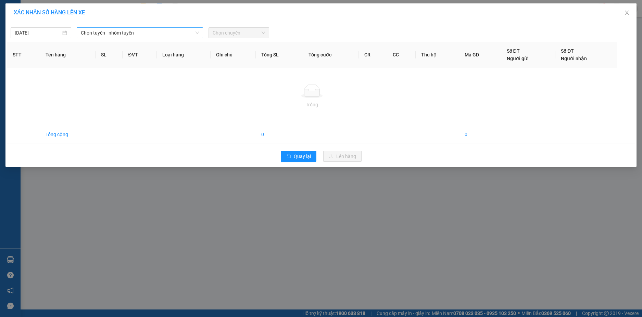 Image resolution: width=642 pixels, height=317 pixels. Describe the element at coordinates (38, 33) in the screenshot. I see `input: 11/09/2025` at that location.